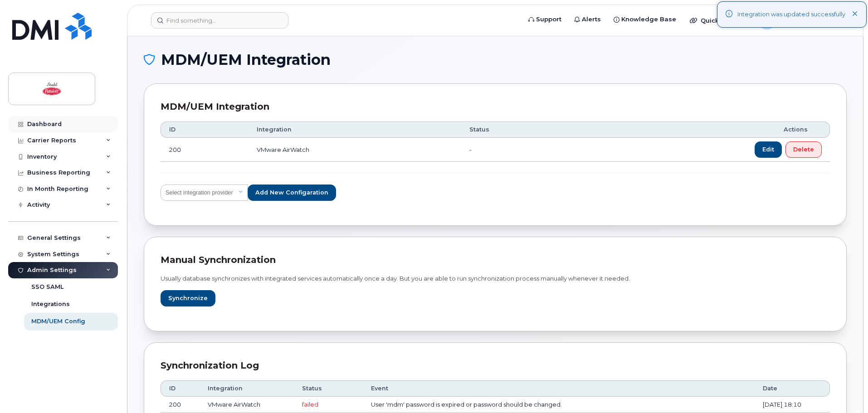  Describe the element at coordinates (246, 60) in the screenshot. I see `span: MDM/UEM Integration` at that location.